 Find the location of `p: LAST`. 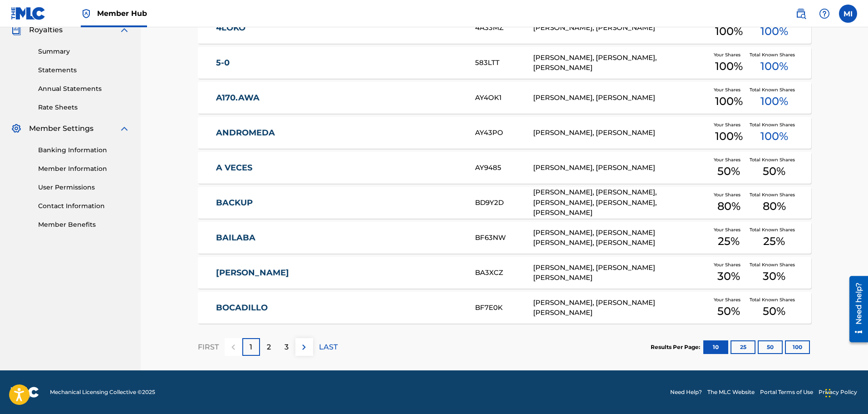

p: LAST is located at coordinates (328, 347).